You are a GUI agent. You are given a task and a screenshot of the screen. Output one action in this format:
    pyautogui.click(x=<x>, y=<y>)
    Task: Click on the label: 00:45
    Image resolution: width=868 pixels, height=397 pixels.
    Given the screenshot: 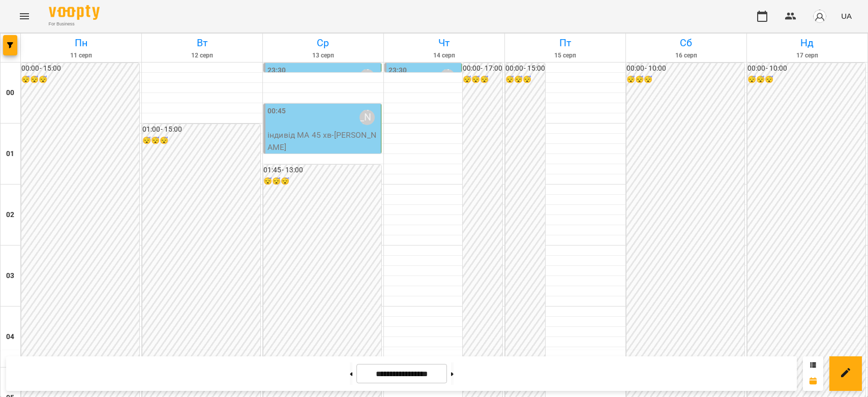 What is the action you would take?
    pyautogui.click(x=277, y=111)
    